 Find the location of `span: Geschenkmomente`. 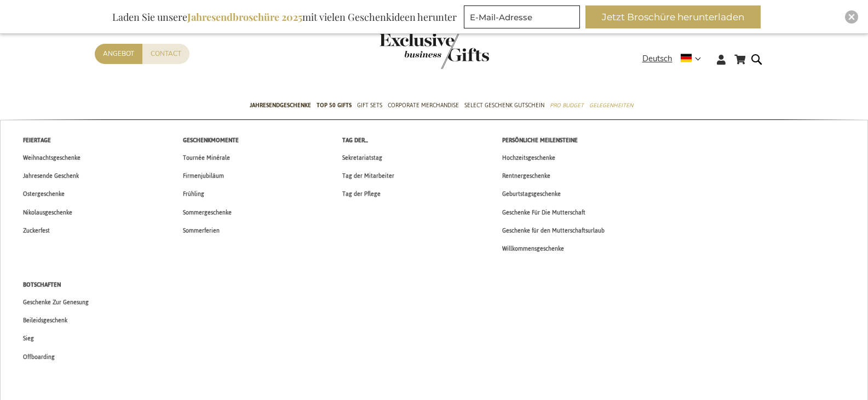

span: Geschenkmomente is located at coordinates (210, 140).